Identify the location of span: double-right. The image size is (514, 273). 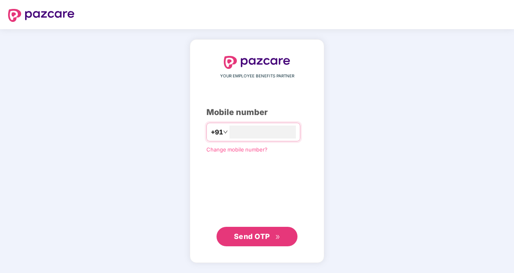
(278, 237).